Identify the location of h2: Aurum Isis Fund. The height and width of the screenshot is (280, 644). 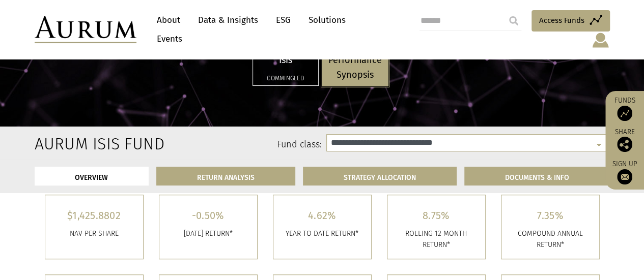
(76, 144).